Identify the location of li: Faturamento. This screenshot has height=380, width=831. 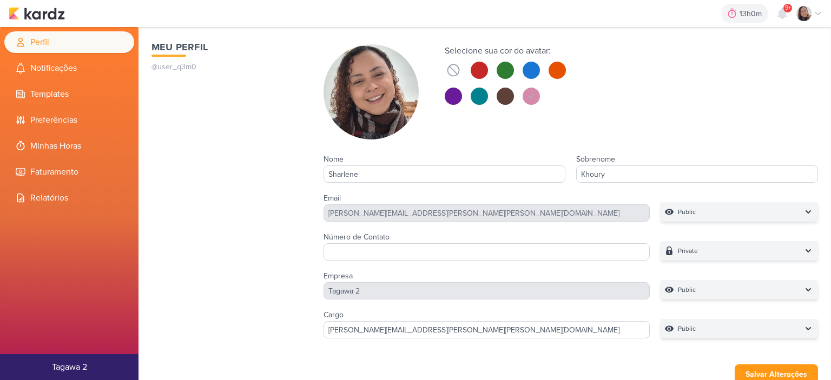
(69, 172).